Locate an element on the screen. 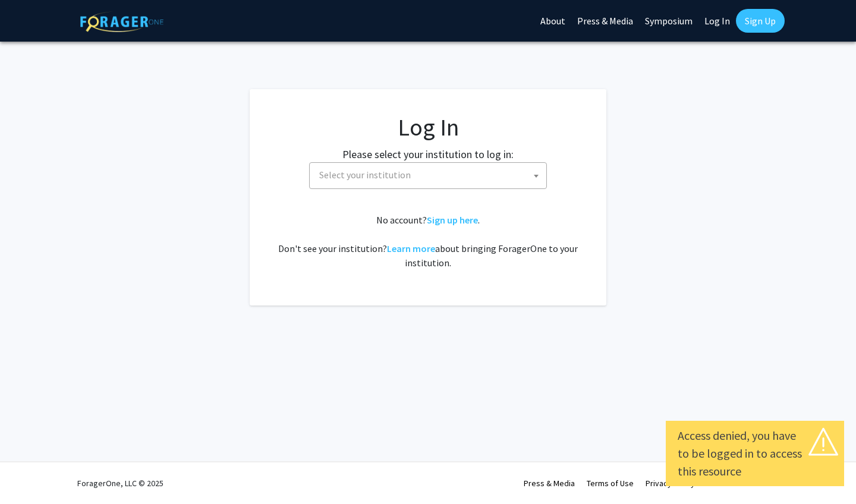  div: ForagerOne, LLC © 2025 is located at coordinates (120, 484).